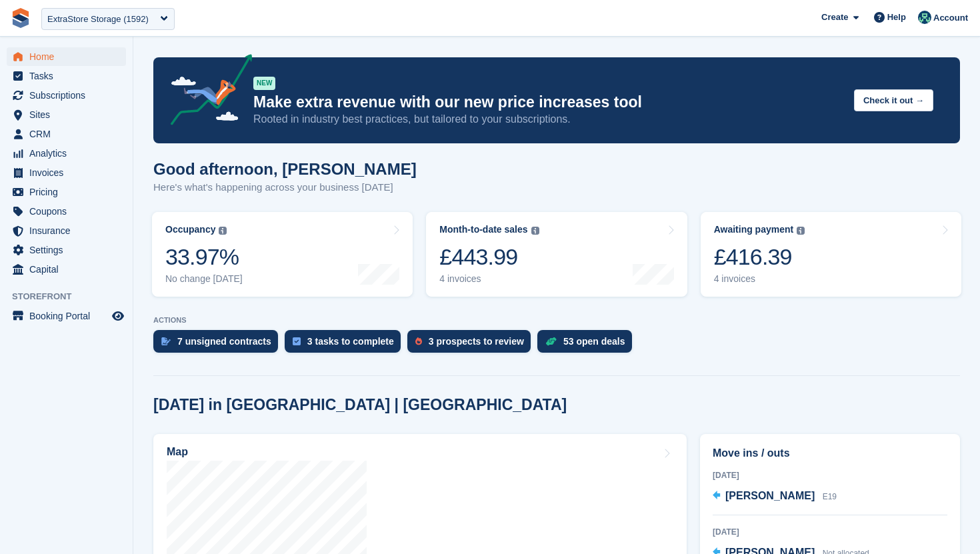 This screenshot has height=554, width=980. What do you see at coordinates (351, 342) in the screenshot?
I see `div: 3 tasks to complete` at bounding box center [351, 342].